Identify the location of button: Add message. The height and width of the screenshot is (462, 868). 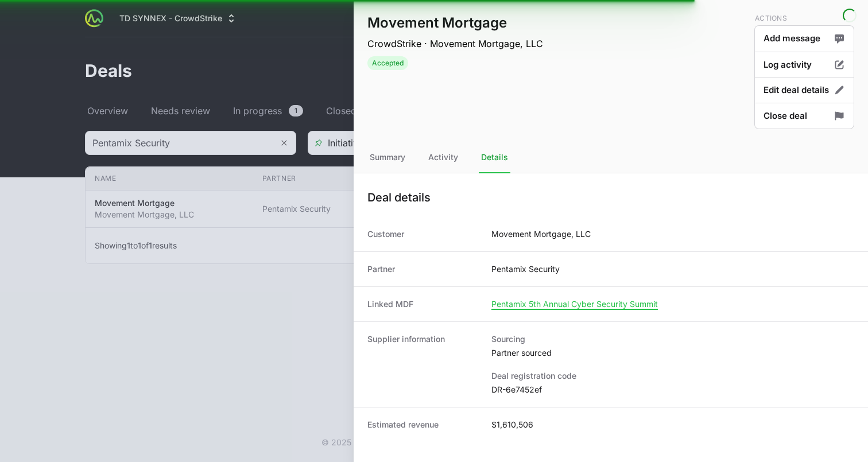
(804, 38).